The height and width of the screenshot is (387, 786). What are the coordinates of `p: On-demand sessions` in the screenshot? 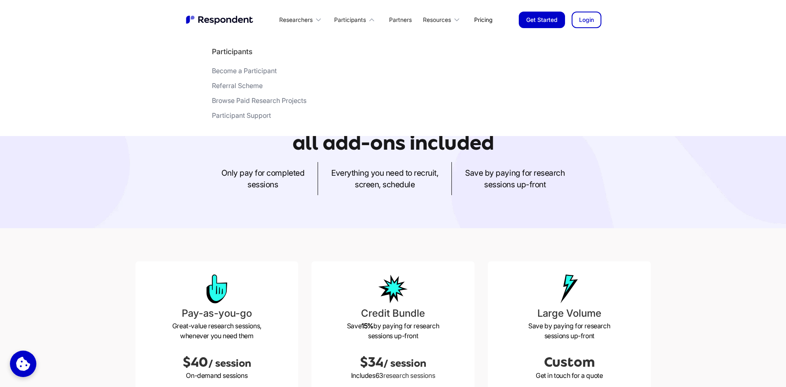 It's located at (217, 375).